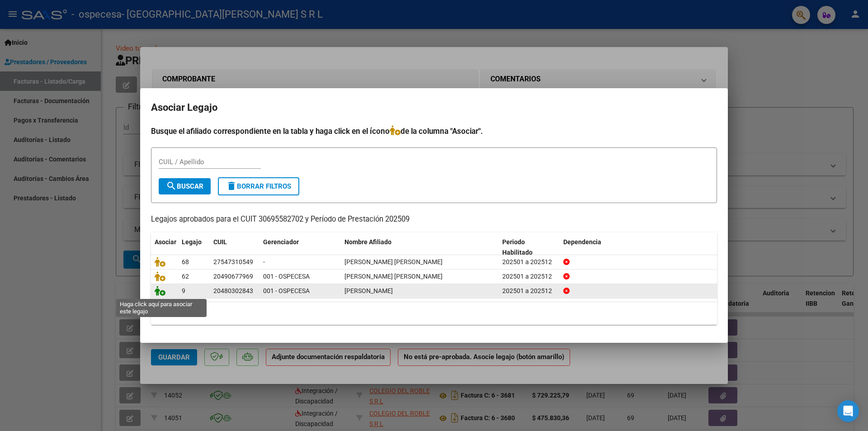  What do you see at coordinates (220, 241) in the screenshot?
I see `span: CUIL` at bounding box center [220, 241].